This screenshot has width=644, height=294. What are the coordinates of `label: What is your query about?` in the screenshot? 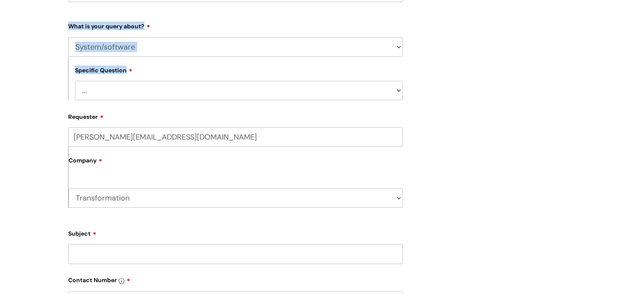 It's located at (235, 25).